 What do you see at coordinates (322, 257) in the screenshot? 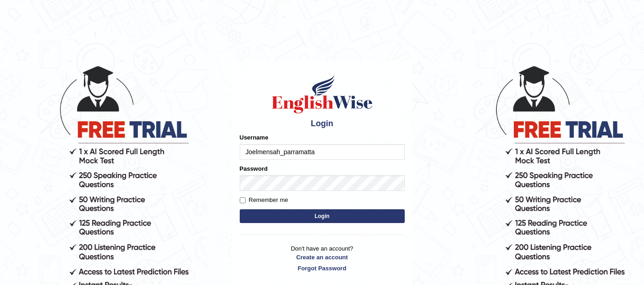
I see `a: Create an account` at bounding box center [322, 257].